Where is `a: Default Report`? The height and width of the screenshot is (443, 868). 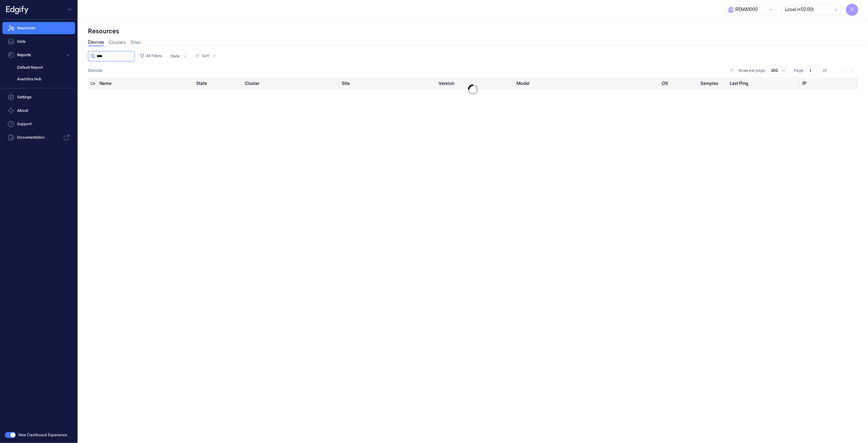
a: Default Report is located at coordinates (44, 68).